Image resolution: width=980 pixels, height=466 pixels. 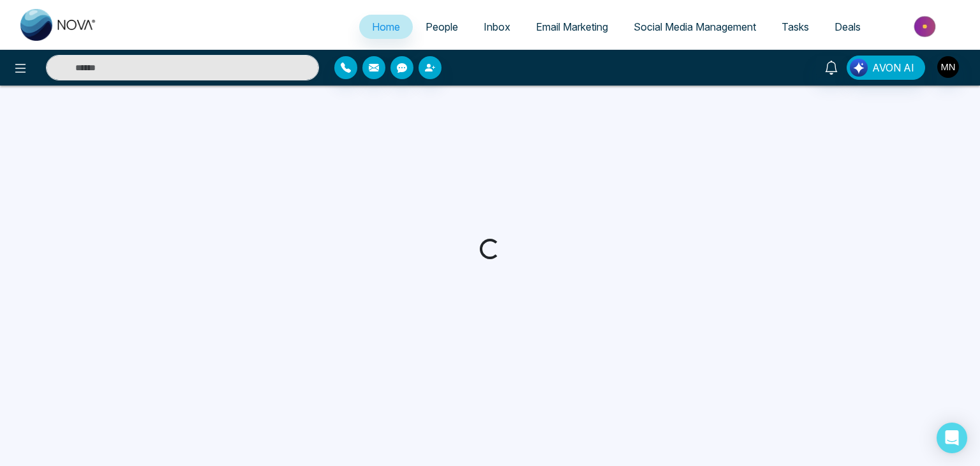 I want to click on span: Email Marketing, so click(x=571, y=27).